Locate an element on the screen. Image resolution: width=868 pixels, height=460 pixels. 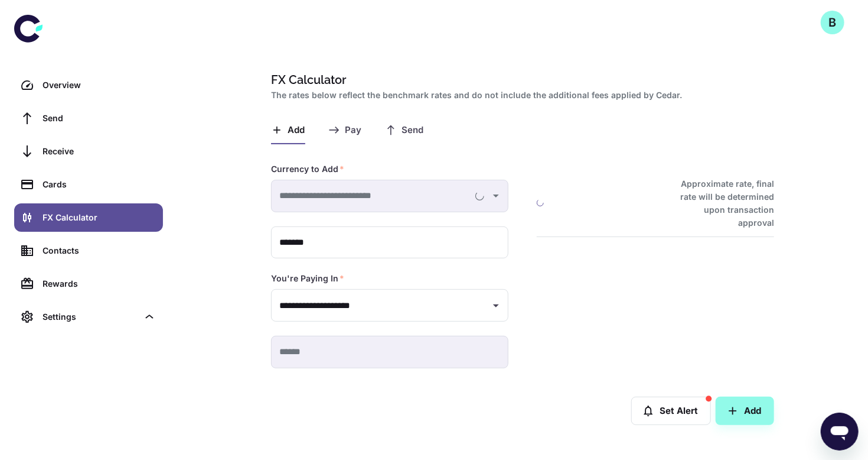
a: Send is located at coordinates (89, 118).